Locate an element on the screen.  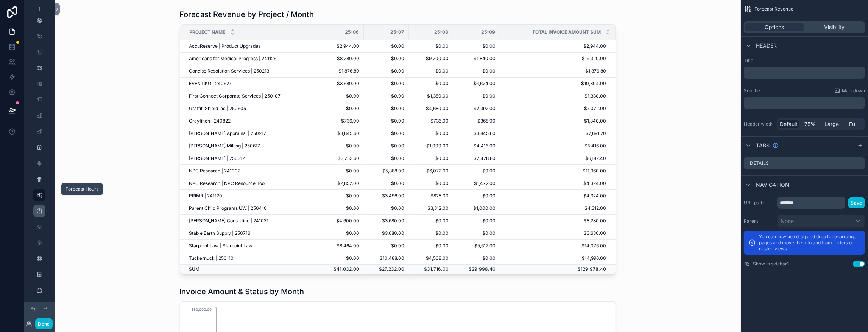
span: Header is located at coordinates (766, 46).